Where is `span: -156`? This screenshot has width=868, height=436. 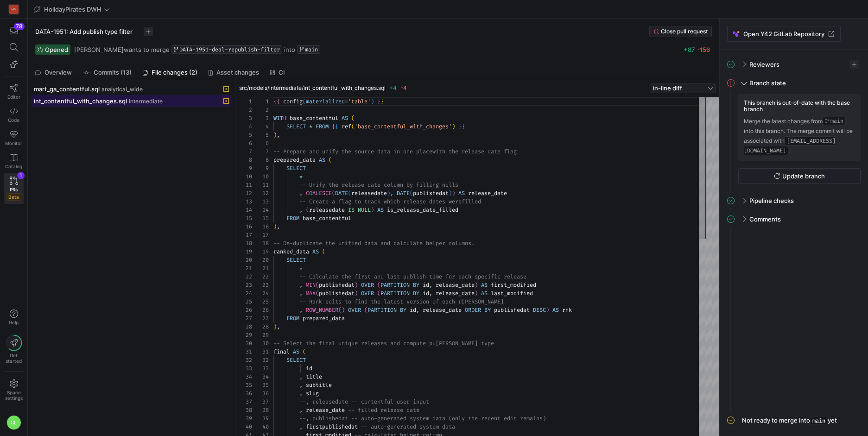
span: -156 is located at coordinates (704, 49).